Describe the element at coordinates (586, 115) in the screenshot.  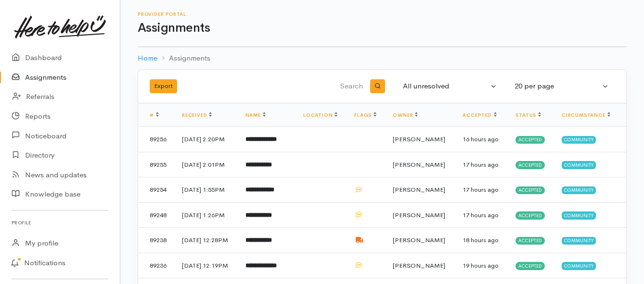
I see `a: Circumstance` at that location.